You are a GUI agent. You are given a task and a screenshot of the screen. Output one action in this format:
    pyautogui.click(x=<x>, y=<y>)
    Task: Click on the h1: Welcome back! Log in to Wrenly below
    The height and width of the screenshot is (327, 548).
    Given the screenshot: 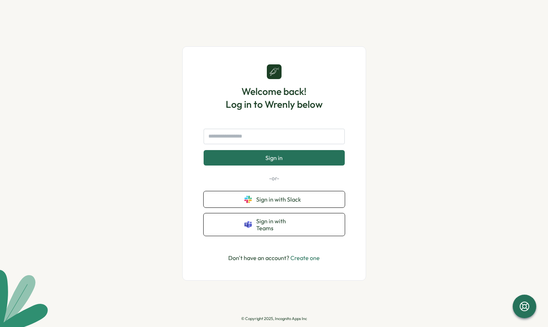 What is the action you would take?
    pyautogui.click(x=274, y=98)
    